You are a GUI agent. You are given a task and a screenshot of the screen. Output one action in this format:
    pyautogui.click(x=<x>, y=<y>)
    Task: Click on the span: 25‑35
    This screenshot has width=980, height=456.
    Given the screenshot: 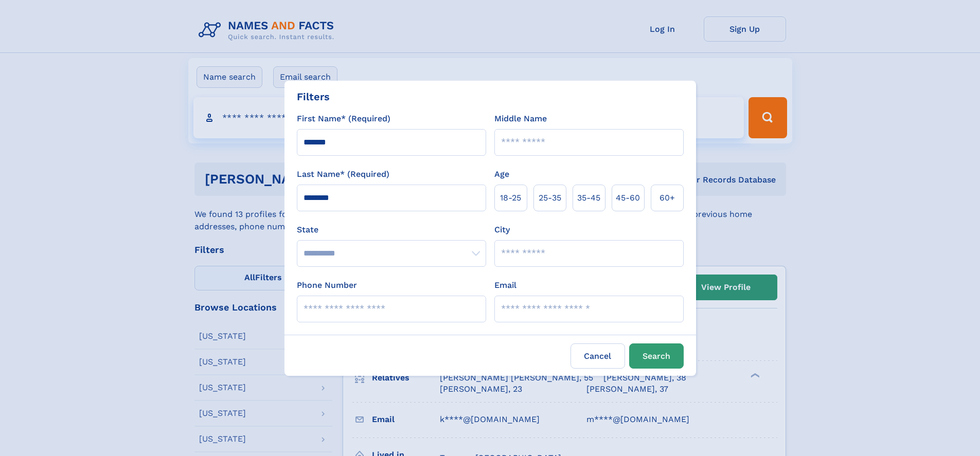 What is the action you would take?
    pyautogui.click(x=549, y=198)
    